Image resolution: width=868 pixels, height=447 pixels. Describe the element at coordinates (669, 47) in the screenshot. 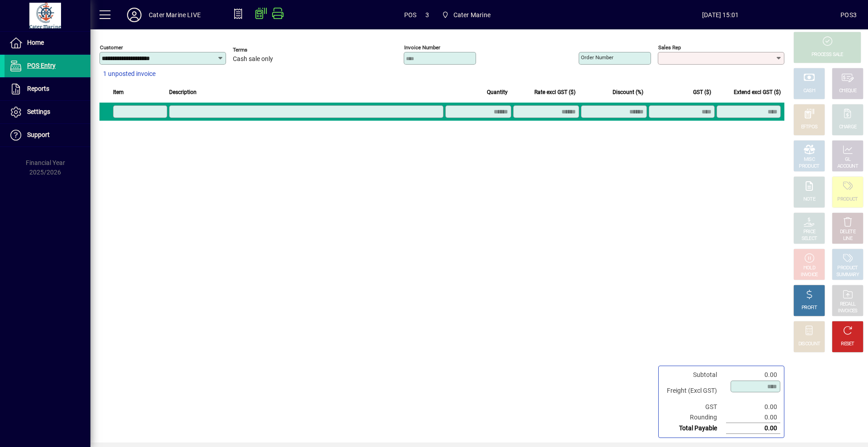

I see `mat-label: Sales rep` at that location.